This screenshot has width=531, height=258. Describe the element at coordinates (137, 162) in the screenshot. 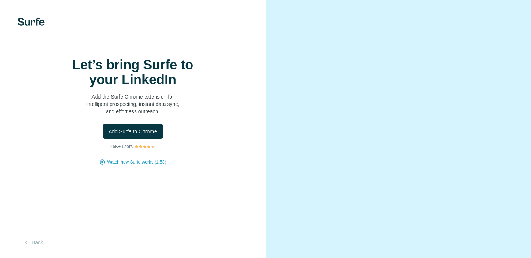

I see `span: Watch how Surfe works (1:58)` at that location.